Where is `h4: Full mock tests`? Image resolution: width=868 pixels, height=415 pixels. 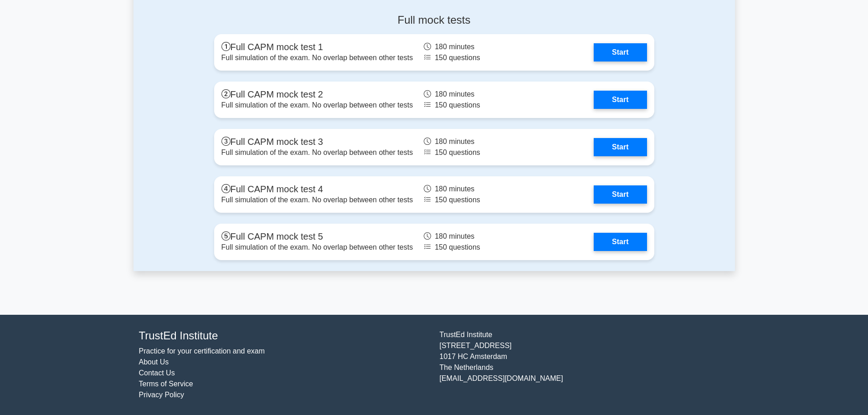 h4: Full mock tests is located at coordinates (434, 20).